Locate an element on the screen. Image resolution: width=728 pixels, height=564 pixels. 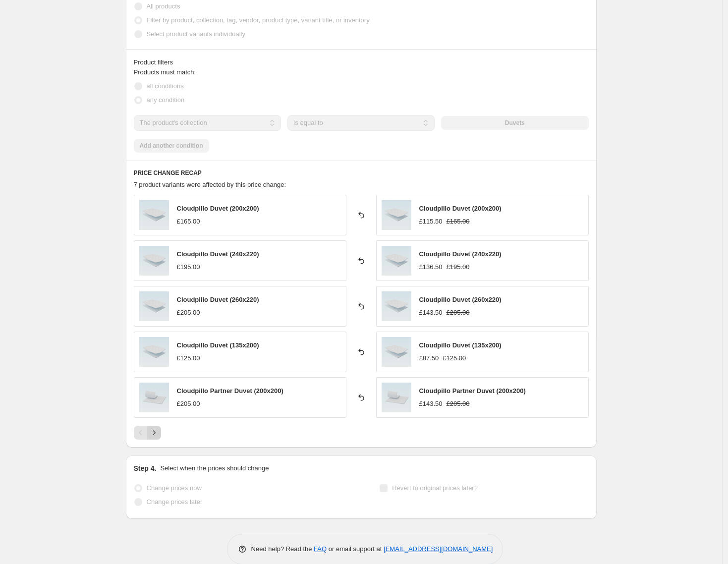
span: Products must match: is located at coordinates (165, 72).